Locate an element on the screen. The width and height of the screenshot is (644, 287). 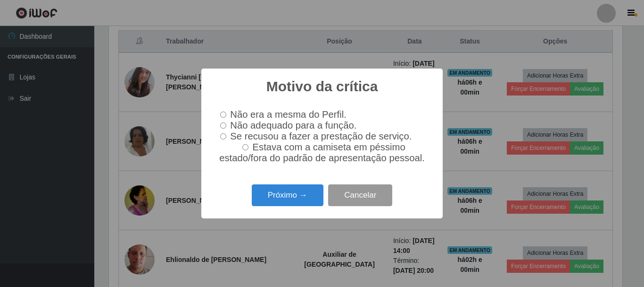
span: Se recusou a fazer a prestação de serviço. is located at coordinates (321, 136).